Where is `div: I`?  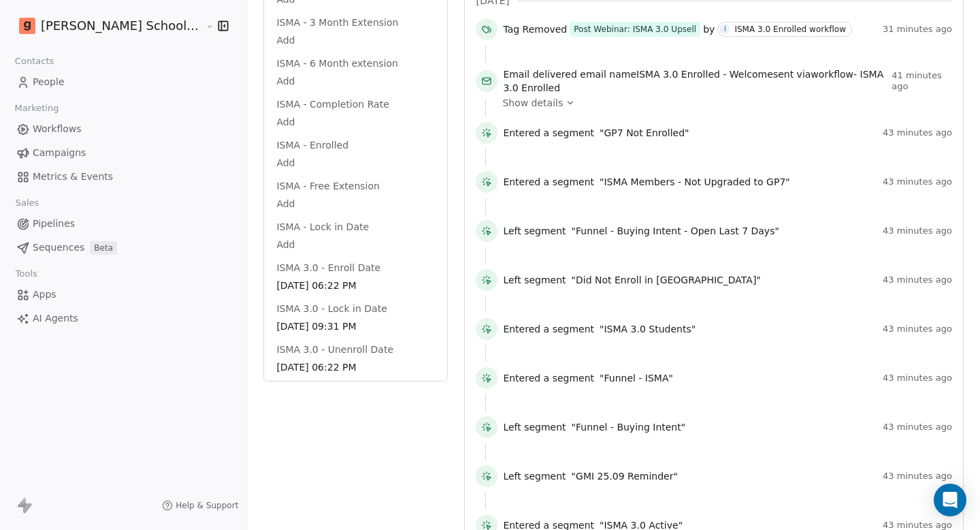 div: I is located at coordinates (725, 29).